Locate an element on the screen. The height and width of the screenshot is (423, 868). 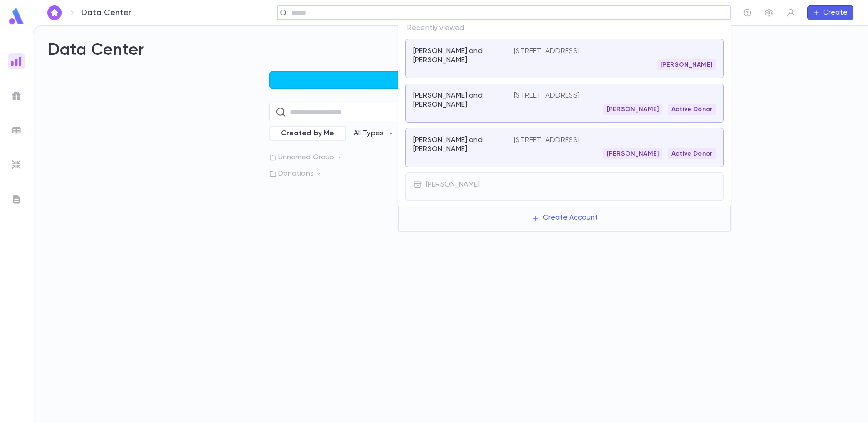
img: imports_grey.530a8a0e642e233f2baf0ef88e8c9fcb.svg is located at coordinates (17, 165).